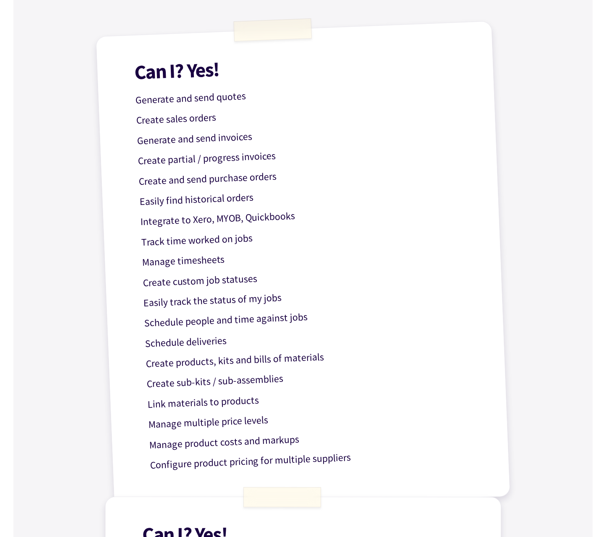  What do you see at coordinates (313, 358) in the screenshot?
I see `p: Create products, kits and bills of materials` at bounding box center [313, 358].